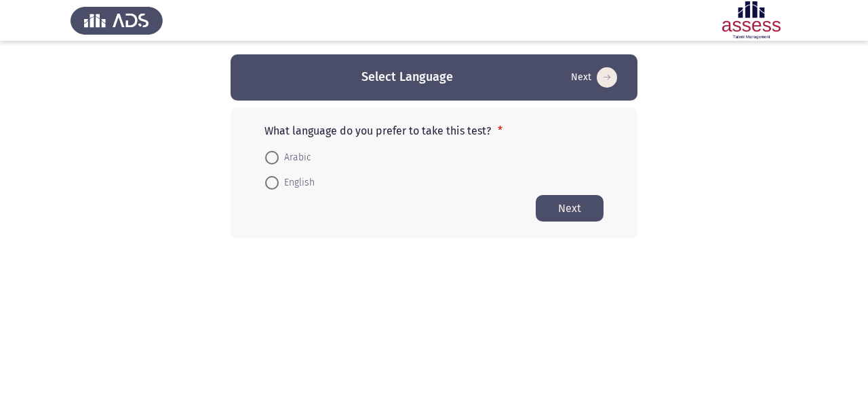 The height and width of the screenshot is (403, 868). I want to click on h3: Select Language, so click(407, 77).